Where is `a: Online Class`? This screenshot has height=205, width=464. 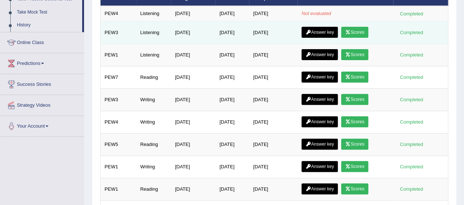
a: Online Class is located at coordinates (42, 41).